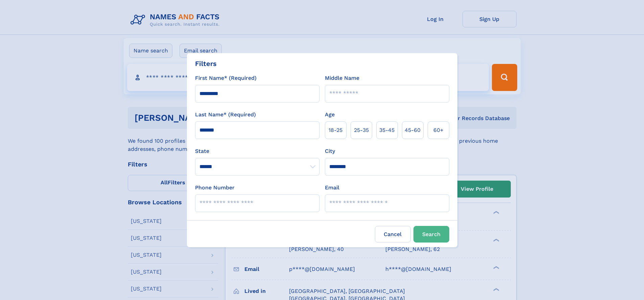  What do you see at coordinates (330, 151) in the screenshot?
I see `label: City` at bounding box center [330, 151].